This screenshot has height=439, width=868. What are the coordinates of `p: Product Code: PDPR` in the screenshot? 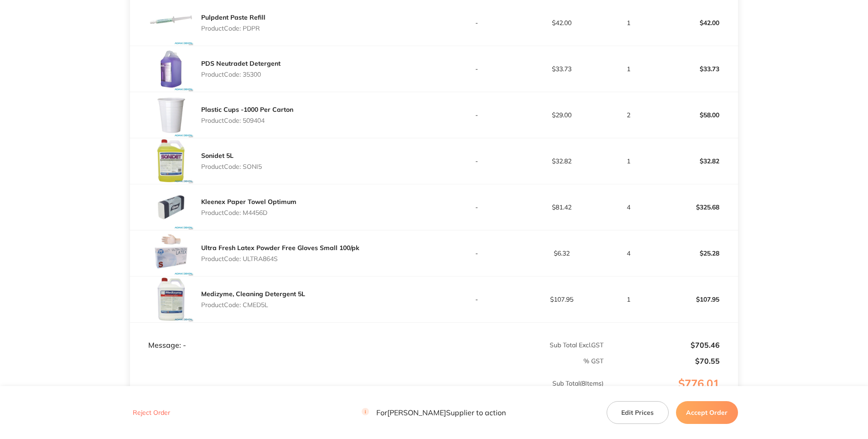 It's located at (233, 29).